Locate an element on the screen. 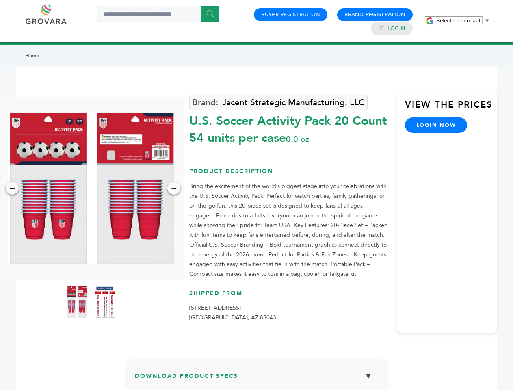 The height and width of the screenshot is (390, 513). div: U.S. Soccer Activity Pack 20 Count 54 units per case is located at coordinates (289, 128).